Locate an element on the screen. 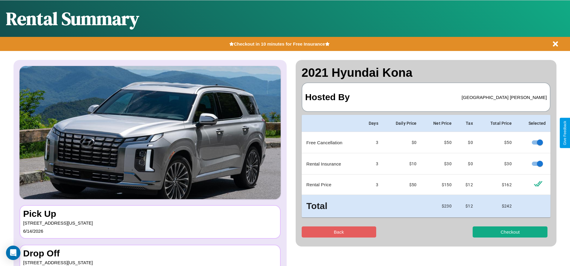  th: Tax is located at coordinates (467, 123).